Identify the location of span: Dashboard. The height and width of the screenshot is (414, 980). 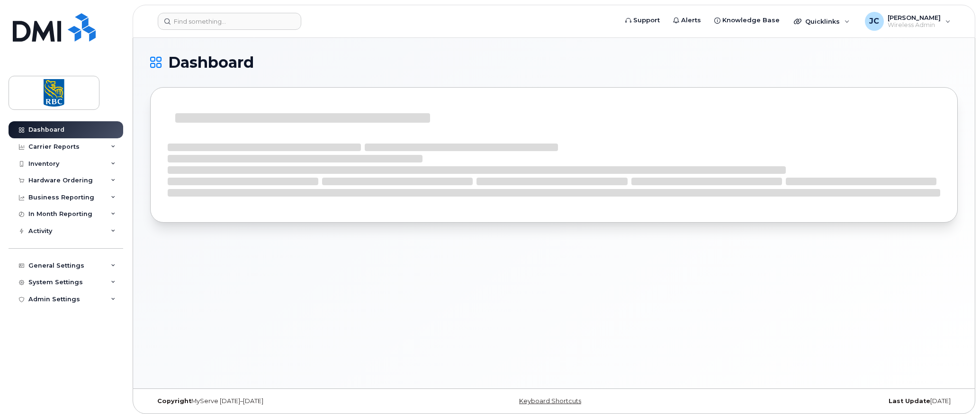
(211, 63).